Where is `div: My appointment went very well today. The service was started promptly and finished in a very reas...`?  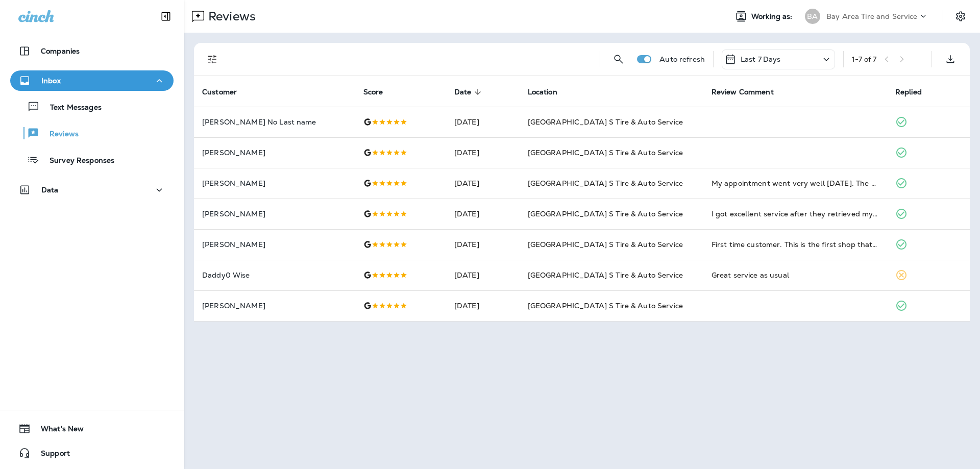
div: My appointment went very well today. The service was started promptly and finished in a very reas... is located at coordinates (795, 183).